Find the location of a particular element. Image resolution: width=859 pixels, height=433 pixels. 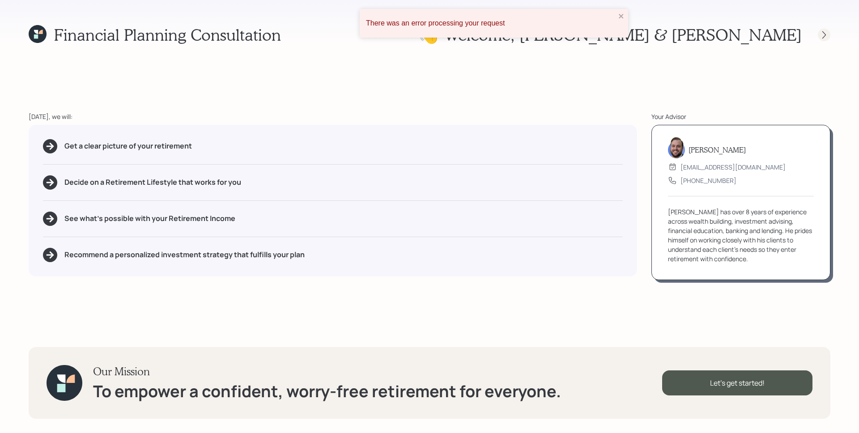

div: Let's get started! is located at coordinates (738, 383).